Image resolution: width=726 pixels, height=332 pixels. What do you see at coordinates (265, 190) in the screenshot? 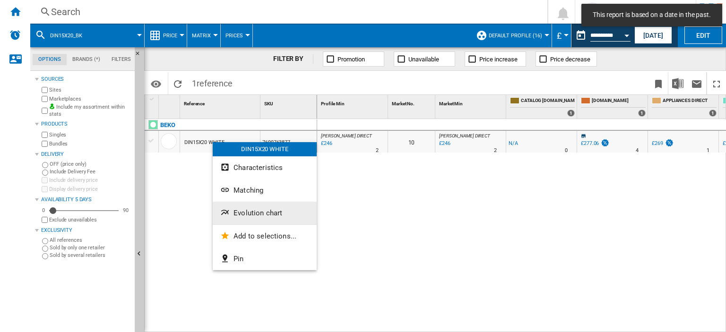
I see `button: Matching` at bounding box center [265, 190].